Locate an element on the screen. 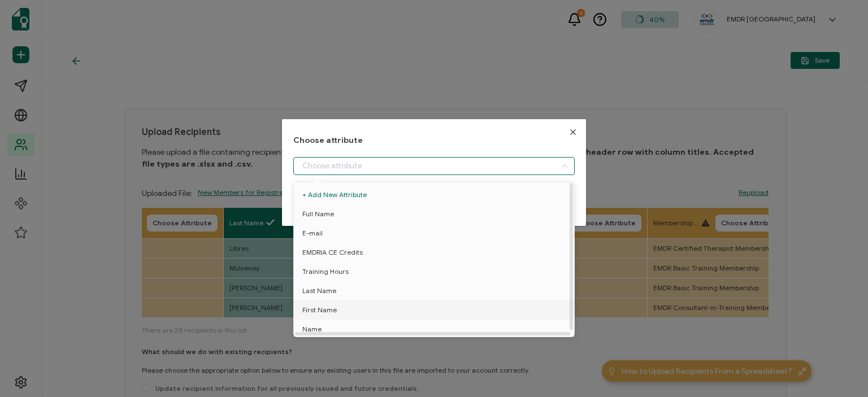 The height and width of the screenshot is (397, 868). span: Last Name is located at coordinates (320, 291).